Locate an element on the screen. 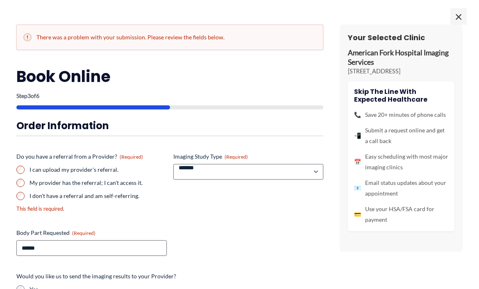  label: I can upload my provider's referral. is located at coordinates (98, 170).